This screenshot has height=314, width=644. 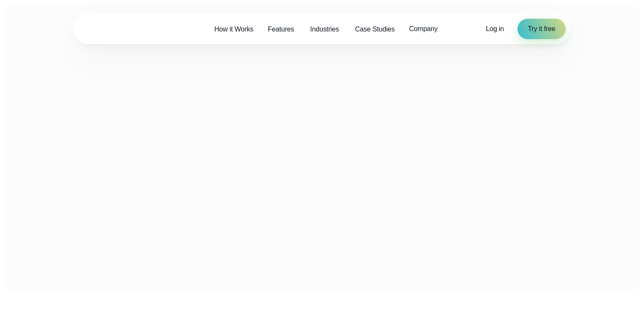 I want to click on a: Try it free, so click(x=541, y=29).